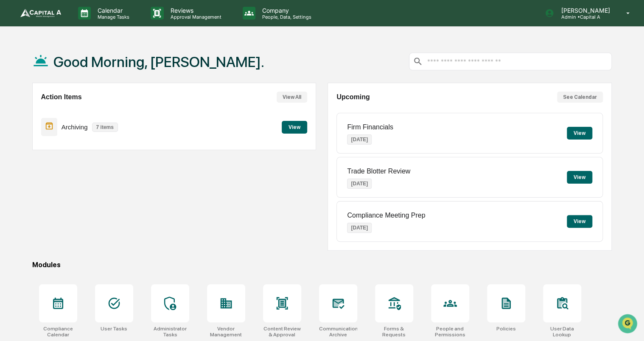 This screenshot has width=644, height=341. I want to click on div: Forms & Requests, so click(394, 331).